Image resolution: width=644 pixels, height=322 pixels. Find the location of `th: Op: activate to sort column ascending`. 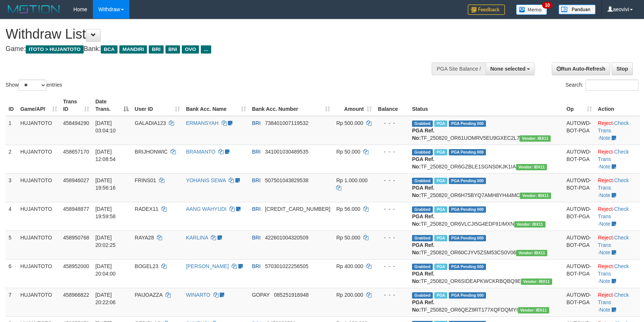

th: Op: activate to sort column ascending is located at coordinates (579, 105).